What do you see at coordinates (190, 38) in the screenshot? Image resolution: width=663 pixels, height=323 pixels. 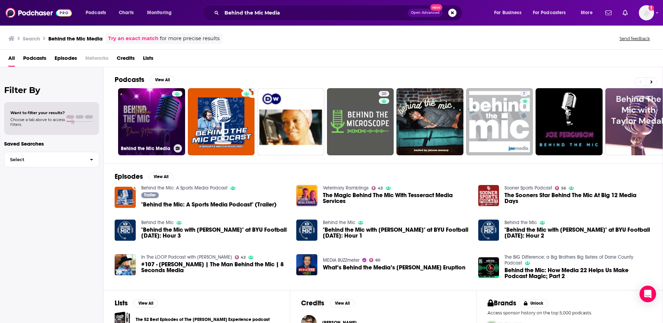 I see `span: for more precise results` at bounding box center [190, 38].